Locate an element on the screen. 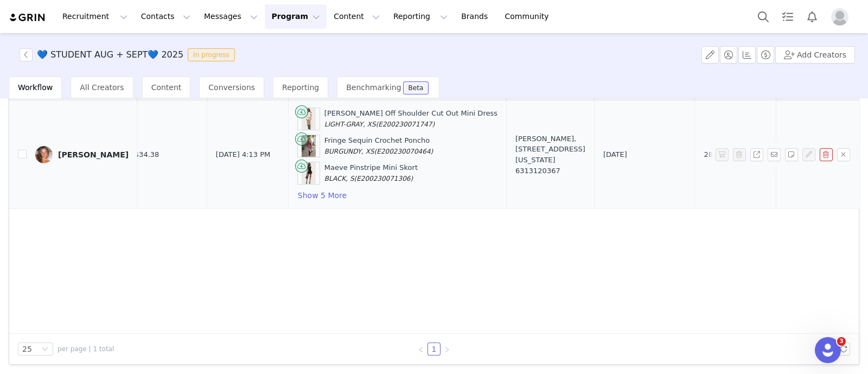  button: Recruitment is located at coordinates (95, 16).